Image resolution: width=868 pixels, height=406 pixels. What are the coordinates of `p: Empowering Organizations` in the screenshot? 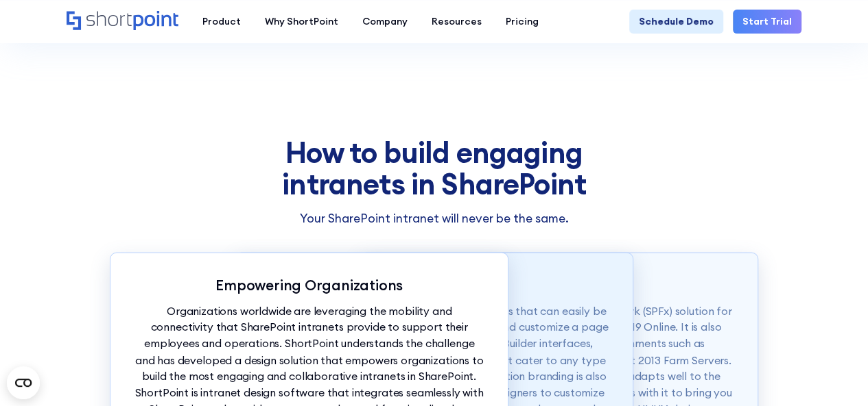 It's located at (309, 285).